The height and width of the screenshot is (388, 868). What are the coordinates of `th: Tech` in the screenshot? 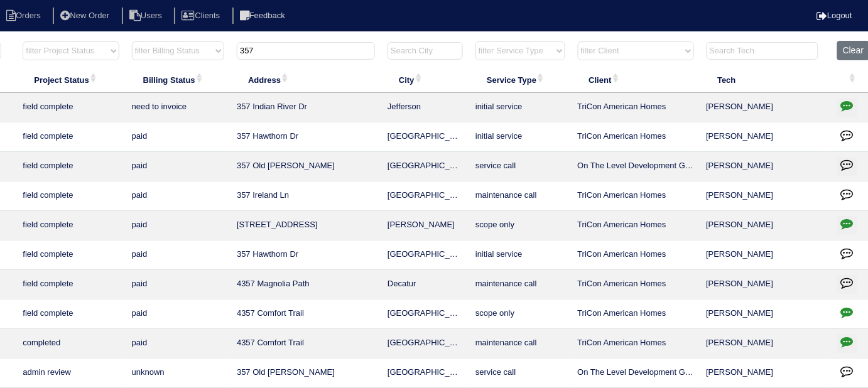 It's located at (765, 80).